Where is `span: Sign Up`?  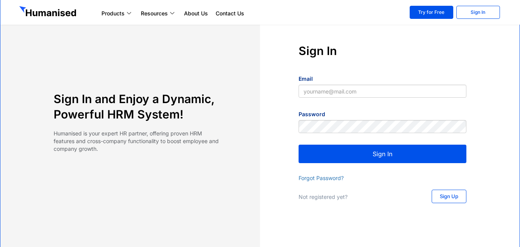 span: Sign Up is located at coordinates (449, 197).